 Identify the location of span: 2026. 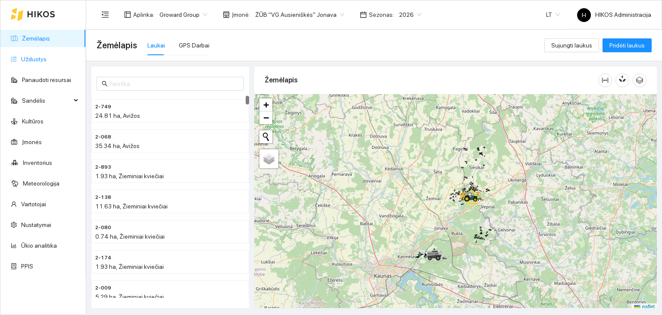
(410, 15).